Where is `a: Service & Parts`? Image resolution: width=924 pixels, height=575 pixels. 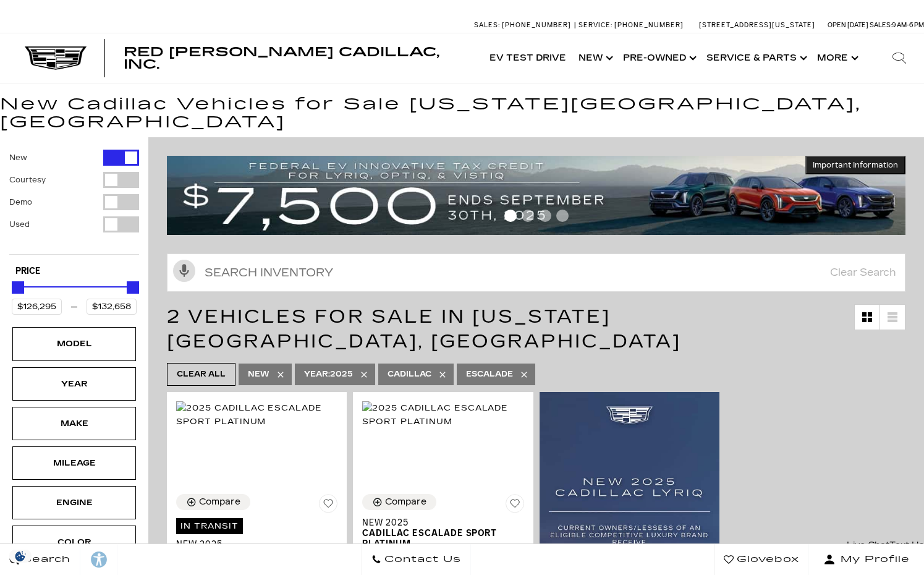 a: Service & Parts is located at coordinates (755, 58).